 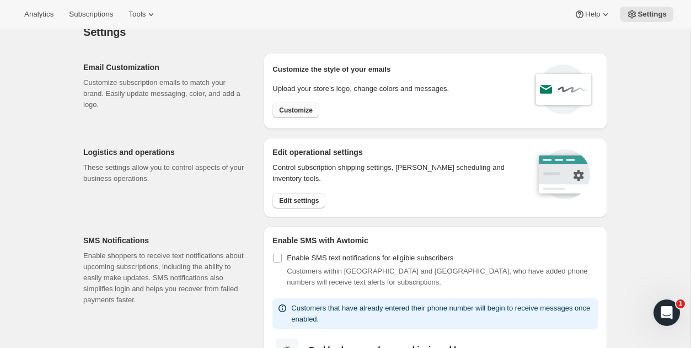 I want to click on p: Enable shoppers to receive text notifications about upcoming subscriptions, including the ability..., so click(x=164, y=278).